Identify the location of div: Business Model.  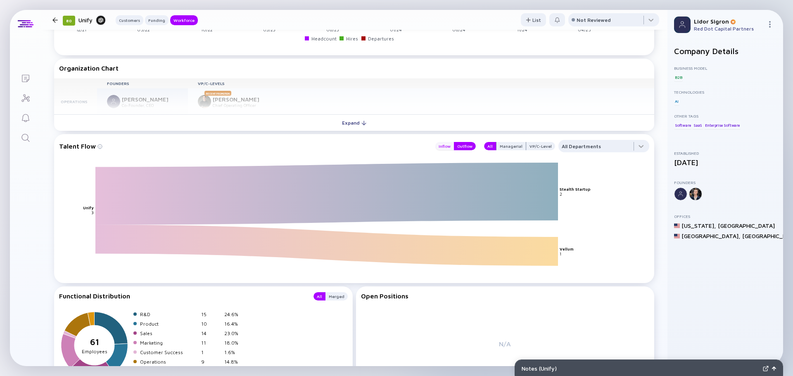
(725, 68).